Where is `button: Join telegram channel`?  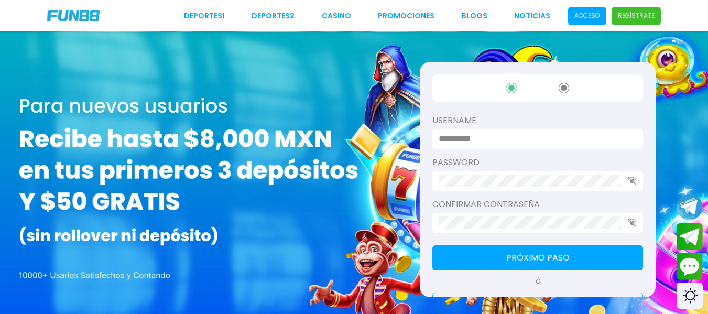 button: Join telegram channel is located at coordinates (689, 207).